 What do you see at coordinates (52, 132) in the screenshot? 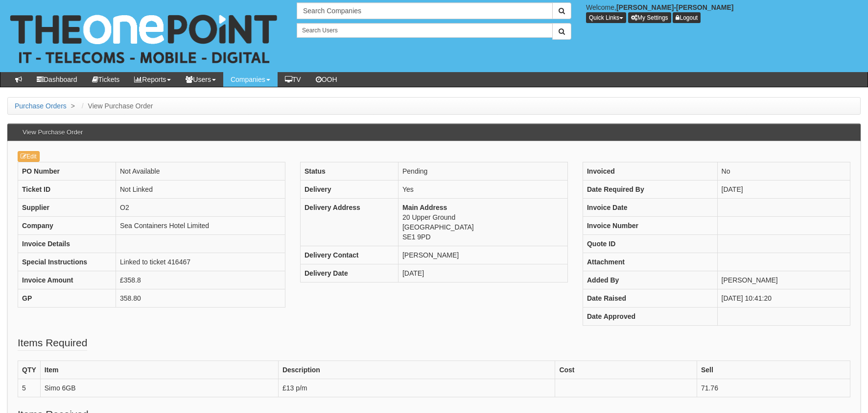
I see `h3: View Purchase Order` at bounding box center [52, 132].